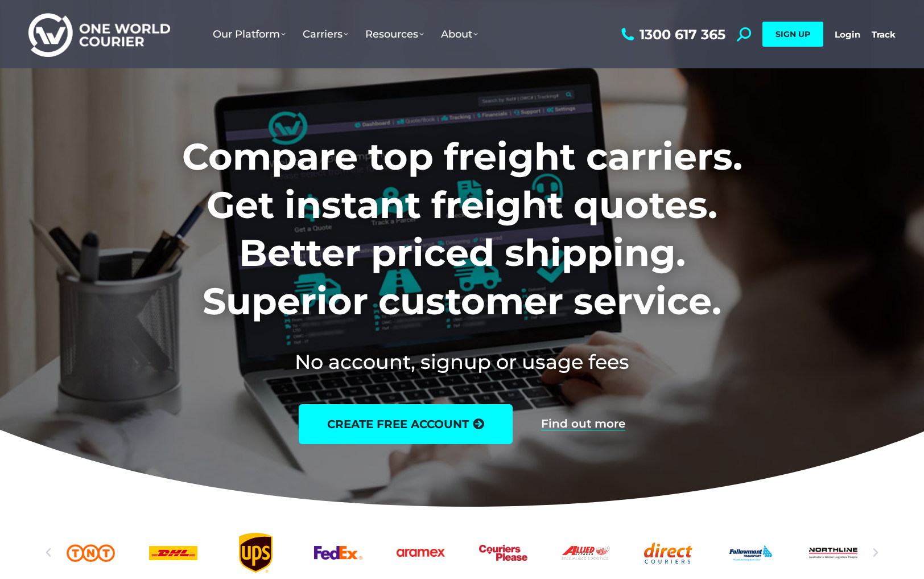  I want to click on a: Our Platform, so click(249, 34).